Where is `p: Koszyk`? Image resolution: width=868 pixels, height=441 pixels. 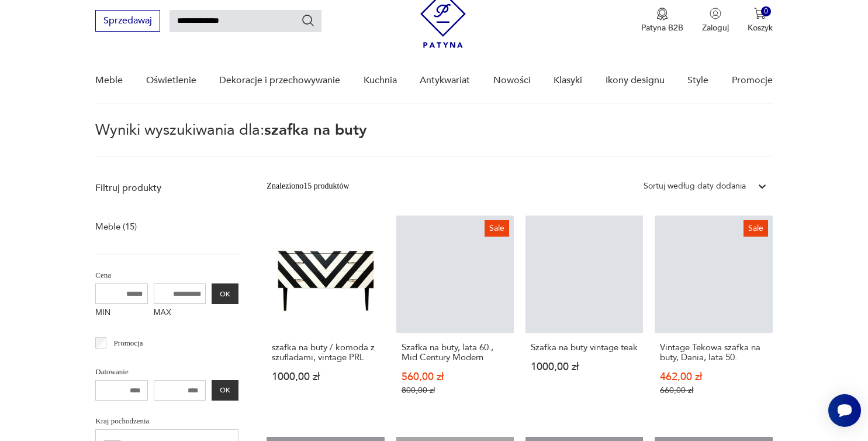
p: Koszyk is located at coordinates (760, 27).